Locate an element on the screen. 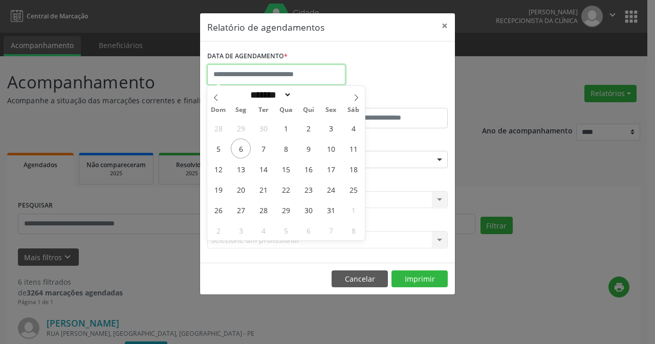 The image size is (655, 344). span: Outubro 2, 2025 is located at coordinates (308, 128).